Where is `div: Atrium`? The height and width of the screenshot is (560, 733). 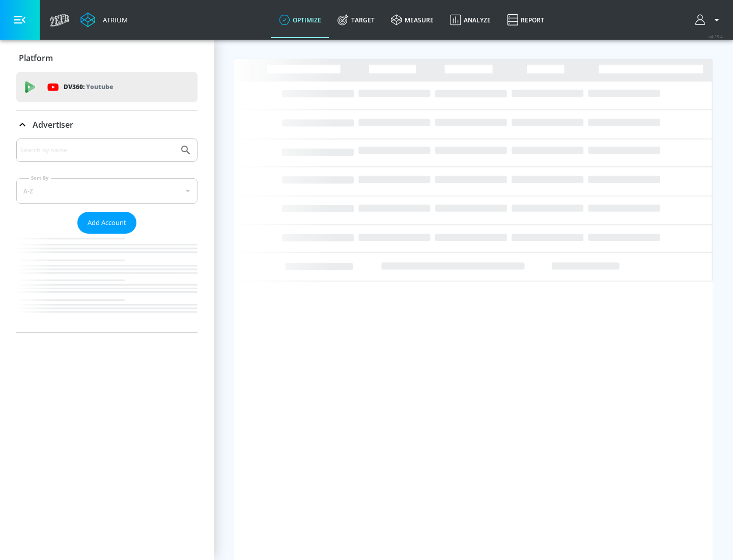
div: Atrium is located at coordinates (113, 20).